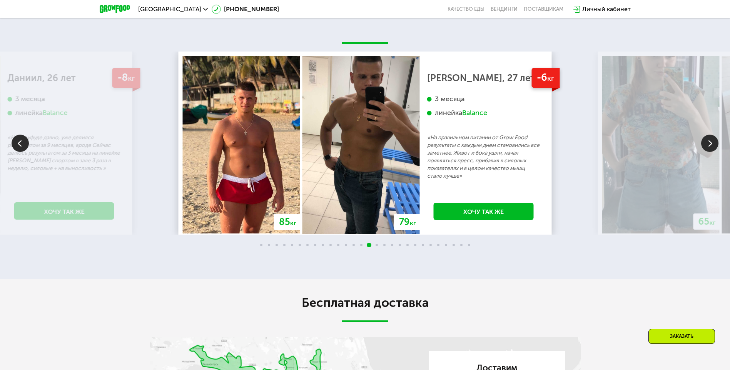  Describe the element at coordinates (466, 9) in the screenshot. I see `a: Качество еды` at that location.